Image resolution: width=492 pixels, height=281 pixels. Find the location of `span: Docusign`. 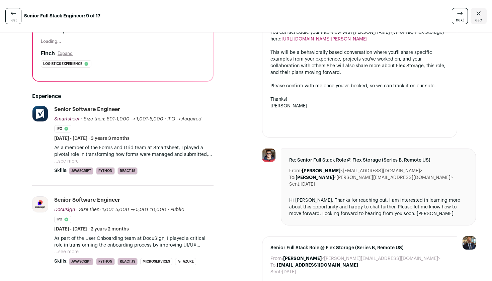

span: Docusign is located at coordinates (65, 210).